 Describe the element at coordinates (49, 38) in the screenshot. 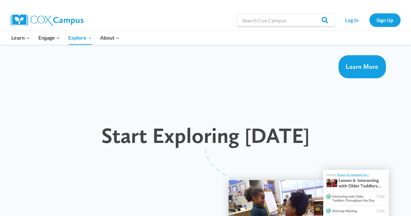

I see `button: Child menu of Engage` at that location.